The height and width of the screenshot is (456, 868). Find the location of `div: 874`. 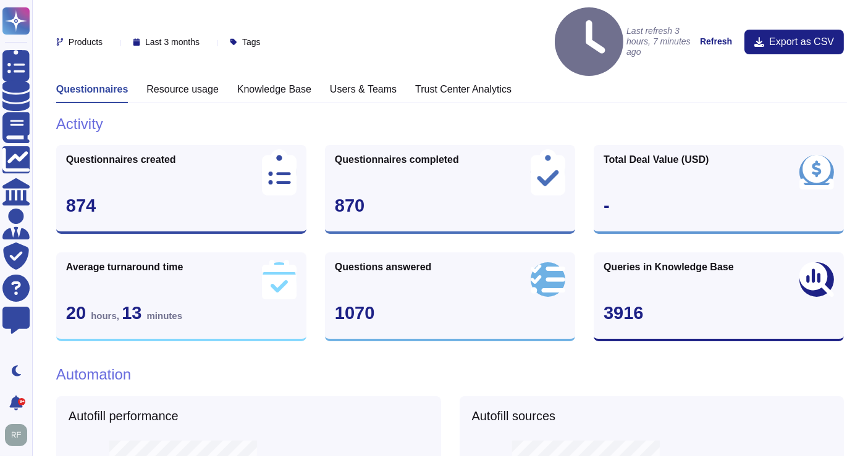

div: 874 is located at coordinates (181, 205).